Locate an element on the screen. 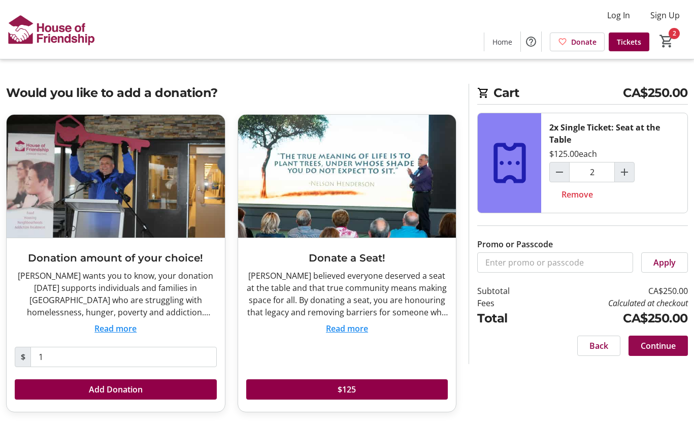  input: Donation Amount is located at coordinates (123, 357).